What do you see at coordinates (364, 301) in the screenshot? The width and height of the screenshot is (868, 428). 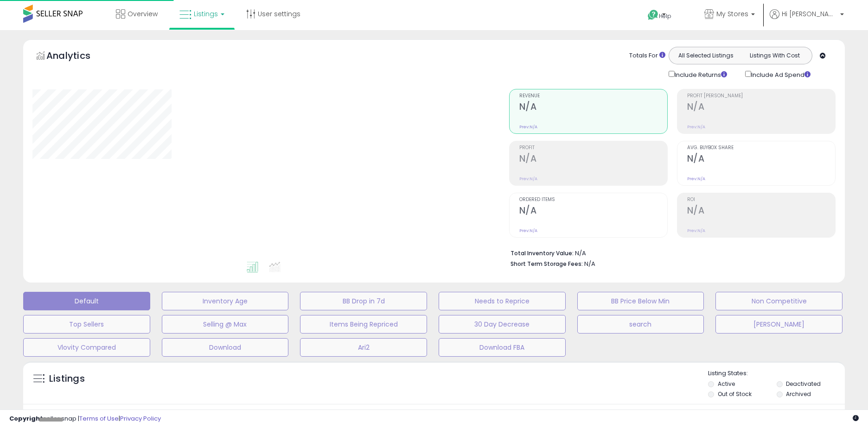 I see `button: BB Drop in 7d` at bounding box center [364, 301].